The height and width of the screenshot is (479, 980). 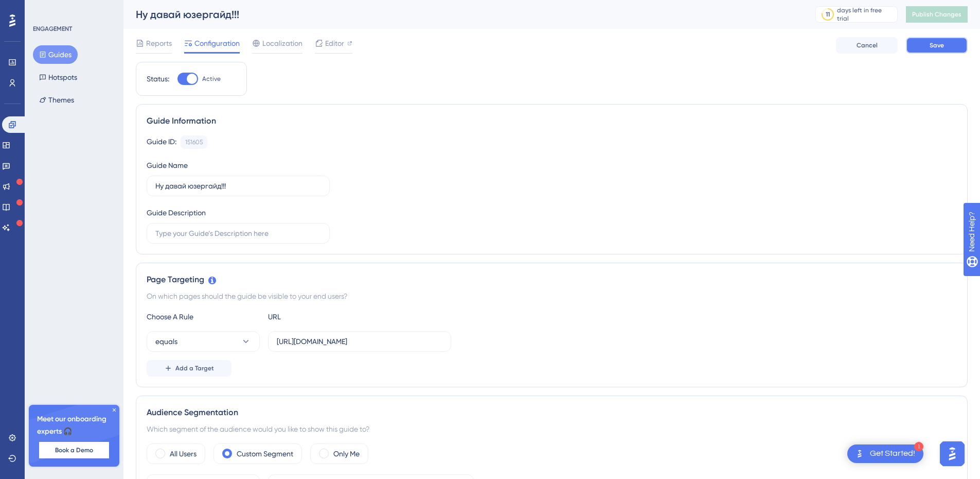 I want to click on button: Cancel, so click(x=866, y=45).